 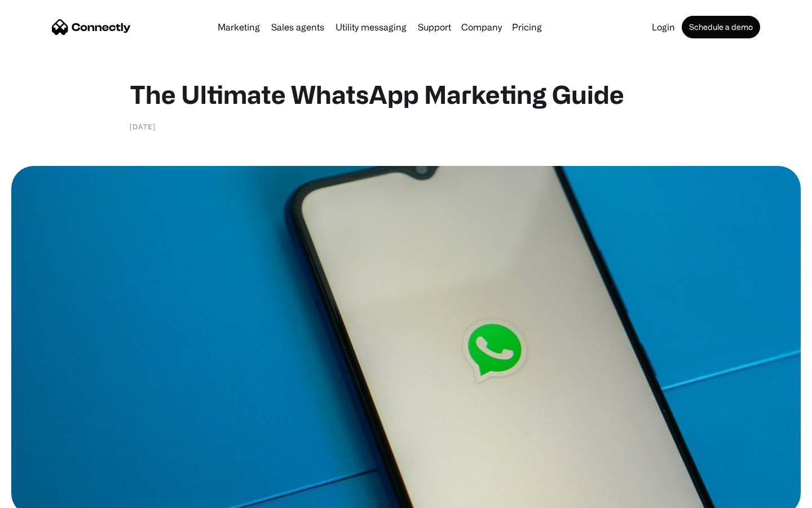 I want to click on div: Company, so click(x=481, y=27).